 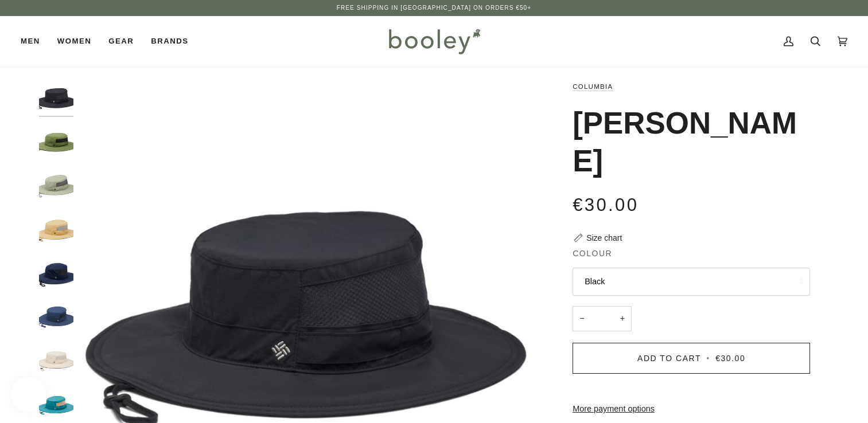 I want to click on span: Gear, so click(x=121, y=41).